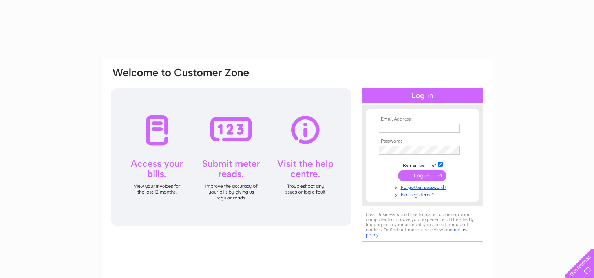  I want to click on td: Remember me?, so click(422, 164).